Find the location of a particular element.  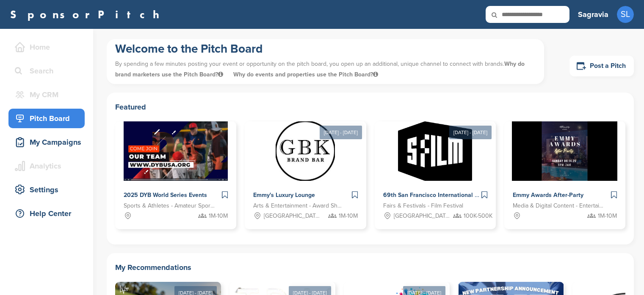

a: Sponsorpitch & Emmy Awards After-Party Media & Digital Content - Entertainment 1M-10M is located at coordinates (565, 175).